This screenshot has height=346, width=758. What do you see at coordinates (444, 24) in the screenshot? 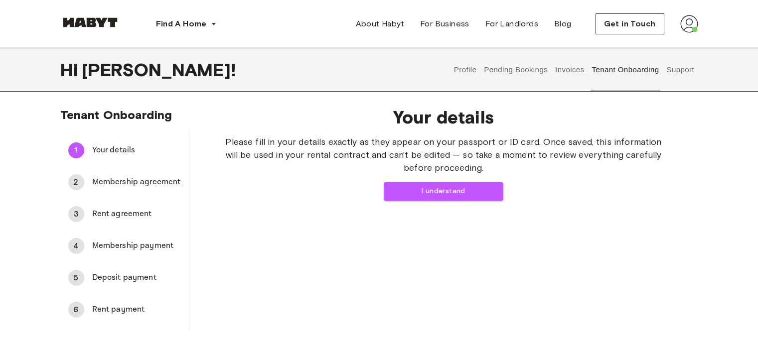
I see `a: For Business` at bounding box center [444, 24].